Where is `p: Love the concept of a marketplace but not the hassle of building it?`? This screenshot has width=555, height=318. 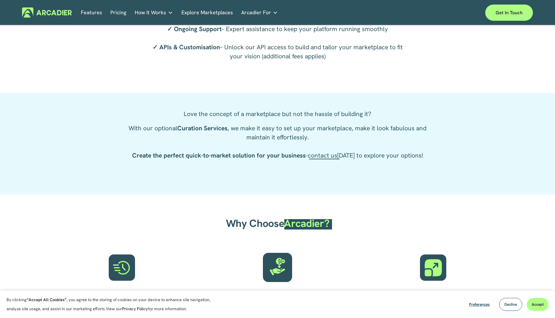
p: Love the concept of a marketplace but not the hassle of building it? is located at coordinates (278, 114).